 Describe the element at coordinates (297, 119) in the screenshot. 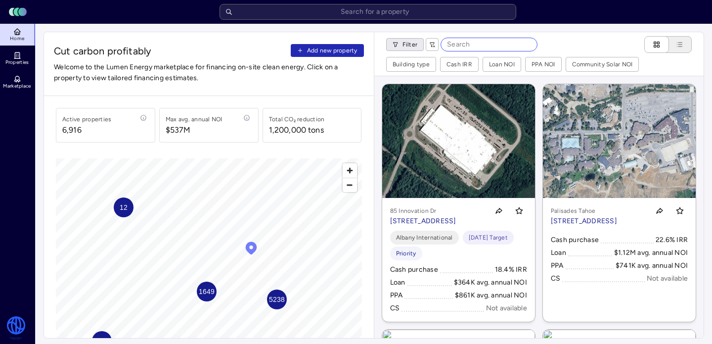

I see `div: Total CO₂ reduction` at that location.